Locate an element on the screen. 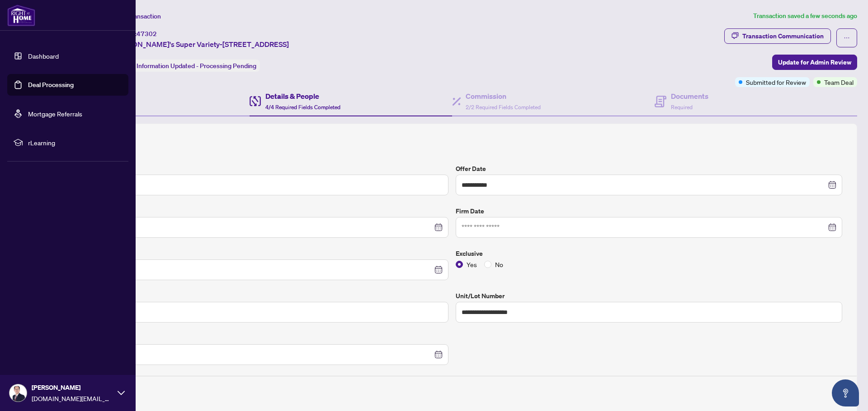 Image resolution: width=868 pixels, height=411 pixels. button: Transaction Communication is located at coordinates (777, 36).